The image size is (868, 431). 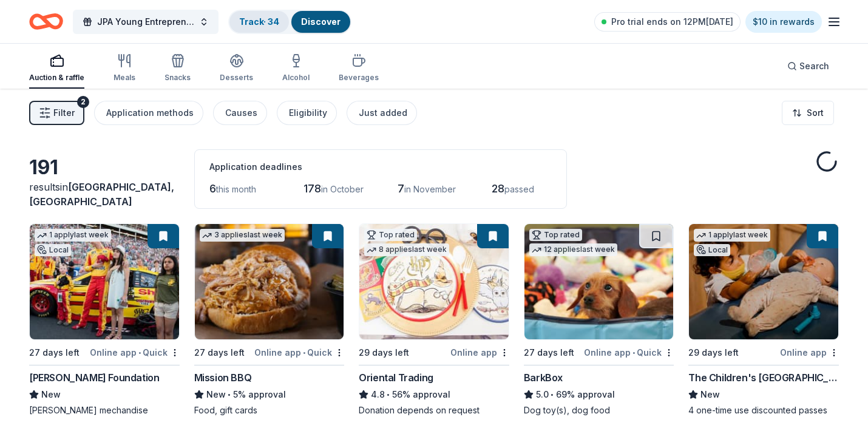 What do you see at coordinates (145, 22) in the screenshot?
I see `span: JPA Young Entrepreneur’s Christmas Market` at bounding box center [145, 22].